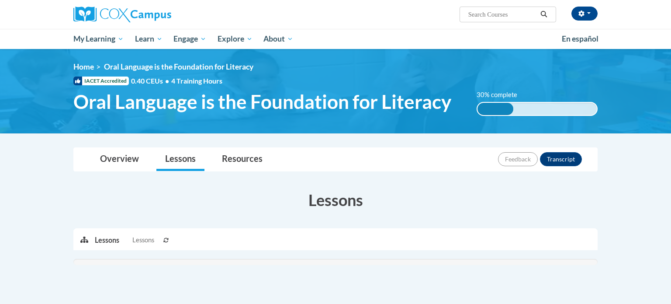 The image size is (671, 304). Describe the element at coordinates (98, 39) in the screenshot. I see `span: My Learning` at that location.